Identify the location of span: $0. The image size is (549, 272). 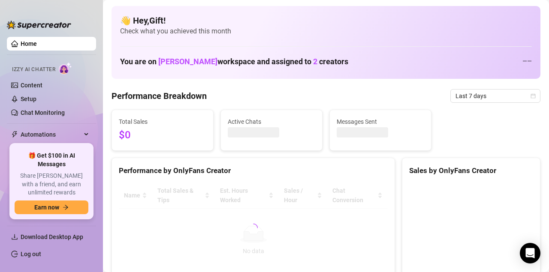
(162, 135).